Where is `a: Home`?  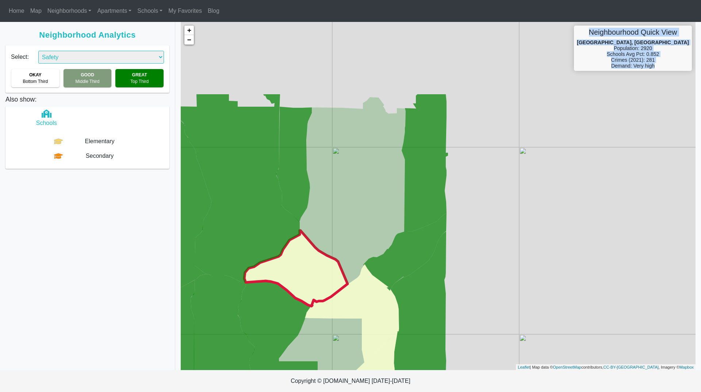
a: Home is located at coordinates (16, 11).